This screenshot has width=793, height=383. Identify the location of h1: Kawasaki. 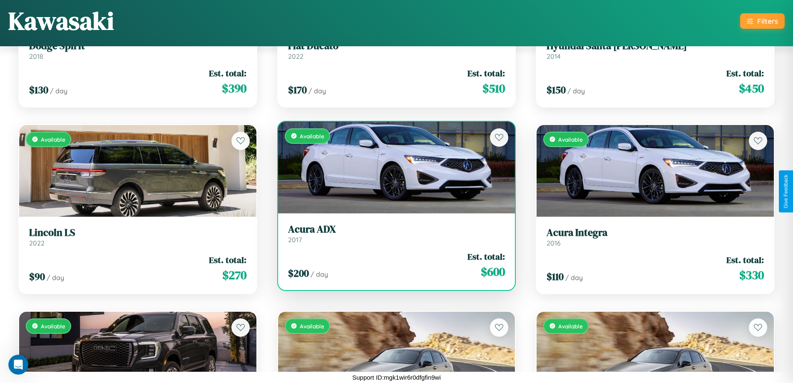
(61, 21).